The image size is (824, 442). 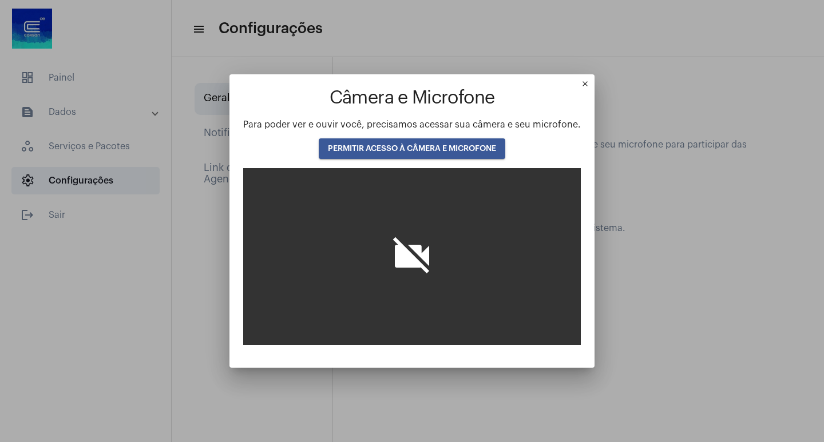 I want to click on h1: Câmera e Microfone, so click(x=412, y=98).